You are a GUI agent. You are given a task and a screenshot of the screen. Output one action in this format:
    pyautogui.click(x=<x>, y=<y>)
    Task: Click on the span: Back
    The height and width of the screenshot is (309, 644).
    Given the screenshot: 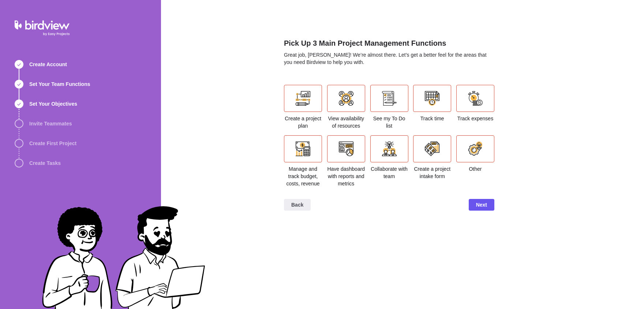 What is the action you would take?
    pyautogui.click(x=297, y=205)
    